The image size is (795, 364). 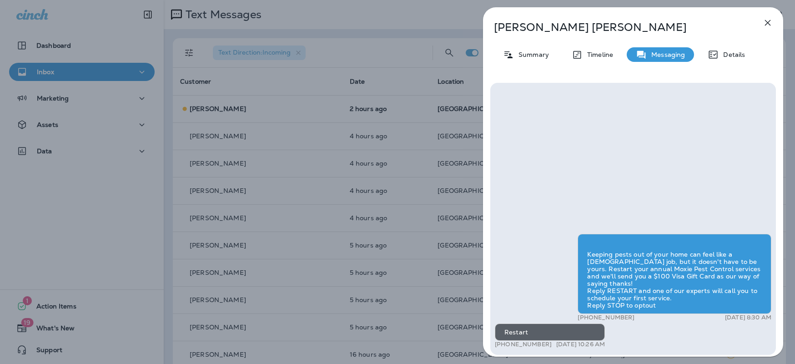 What do you see at coordinates (598, 55) in the screenshot?
I see `p: Timeline` at bounding box center [598, 55].